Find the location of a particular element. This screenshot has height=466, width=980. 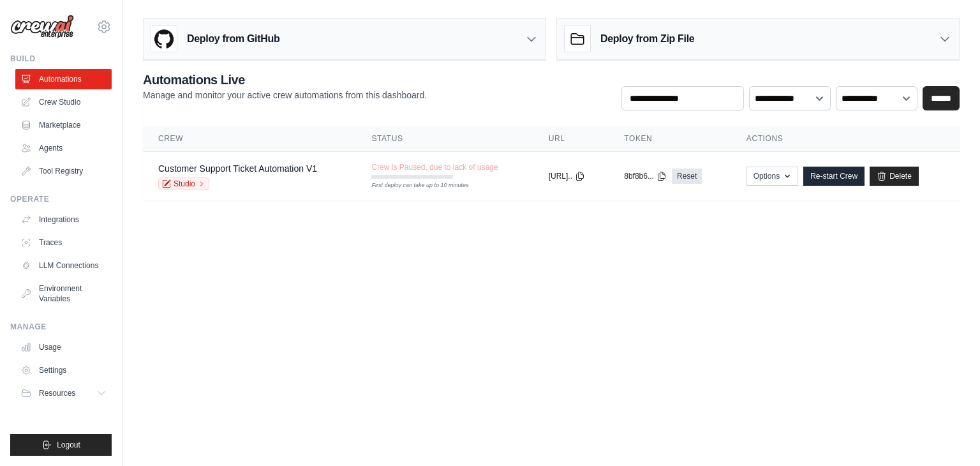

th: Crew is located at coordinates (250, 139).